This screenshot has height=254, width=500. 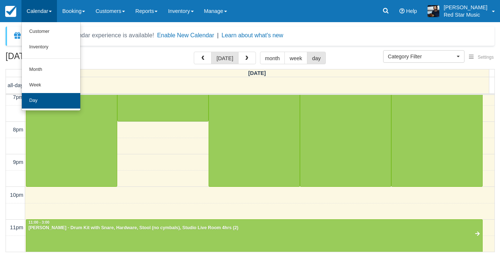 I want to click on span: 11:00 - 3:00, so click(x=39, y=223).